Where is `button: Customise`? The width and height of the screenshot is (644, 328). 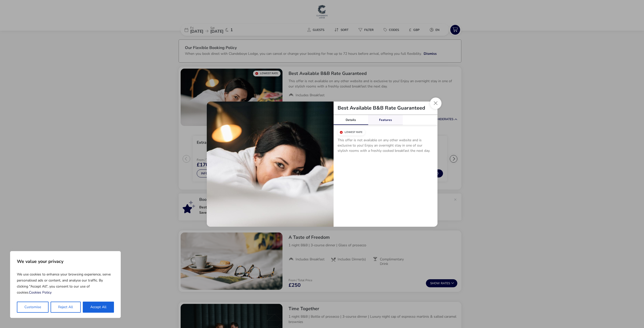
button: Customise is located at coordinates (33, 307).